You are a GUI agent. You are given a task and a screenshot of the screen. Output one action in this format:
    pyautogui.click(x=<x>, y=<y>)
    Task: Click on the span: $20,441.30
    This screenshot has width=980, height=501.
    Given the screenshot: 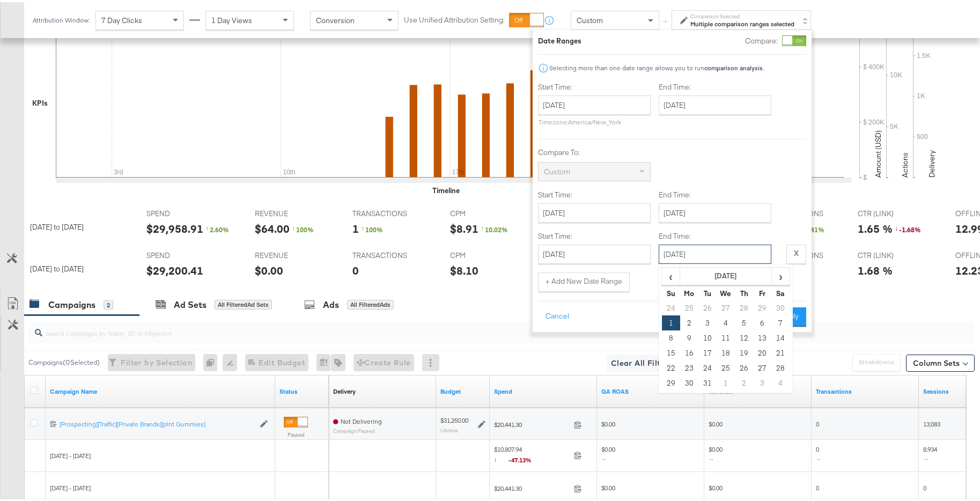 What is the action you would take?
    pyautogui.click(x=532, y=486)
    